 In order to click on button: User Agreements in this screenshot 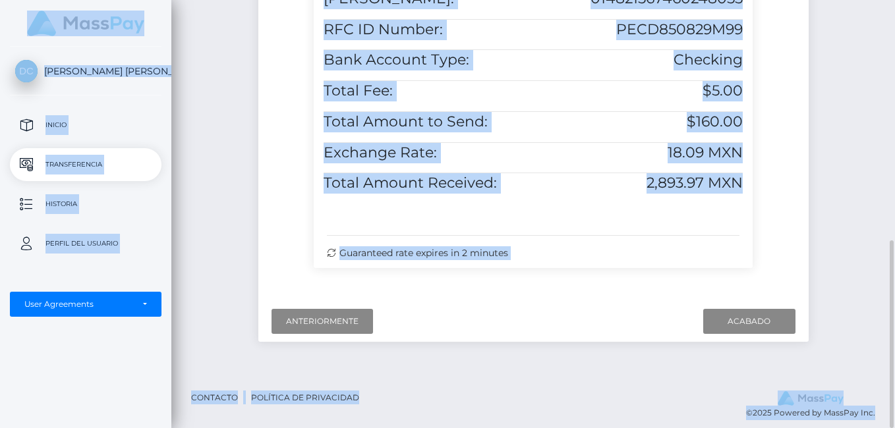, I will do `click(86, 304)`.